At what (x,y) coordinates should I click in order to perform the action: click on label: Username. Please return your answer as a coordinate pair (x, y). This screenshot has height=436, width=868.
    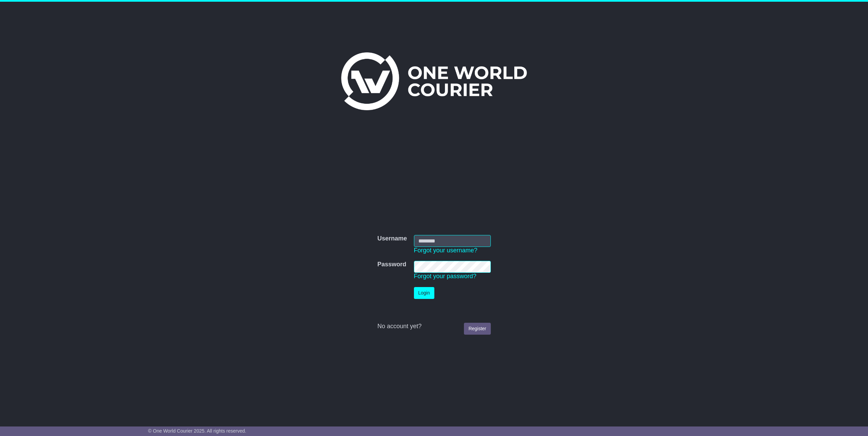
    Looking at the image, I should click on (392, 239).